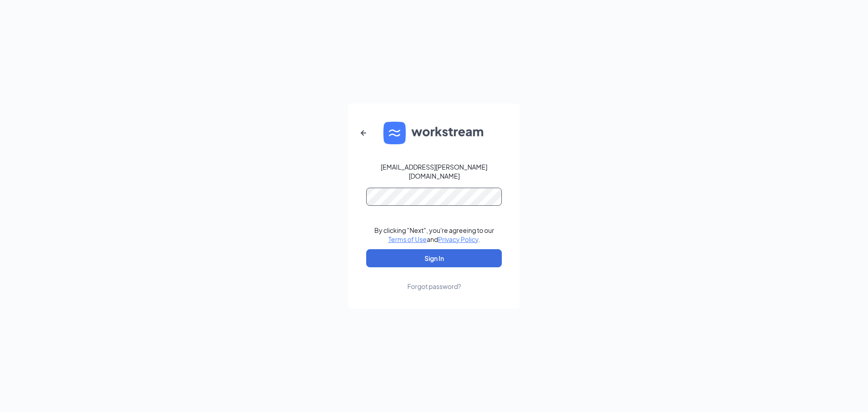 The height and width of the screenshot is (412, 868). I want to click on img: WS logo and Workstream text, so click(434, 133).